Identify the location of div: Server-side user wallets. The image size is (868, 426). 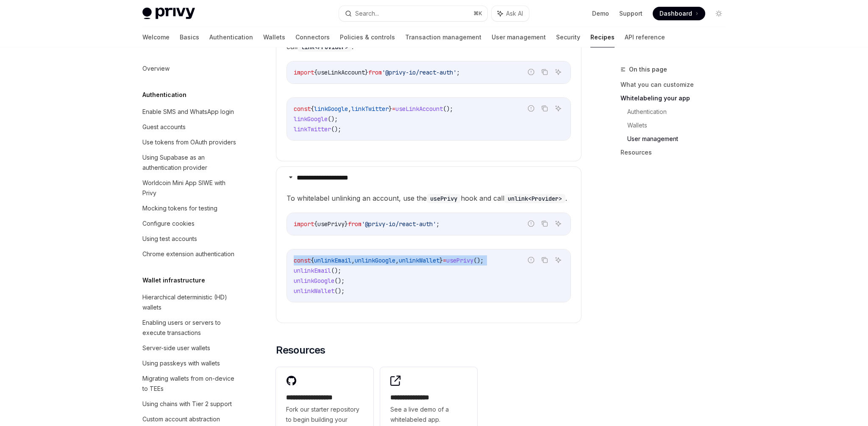
(176, 348).